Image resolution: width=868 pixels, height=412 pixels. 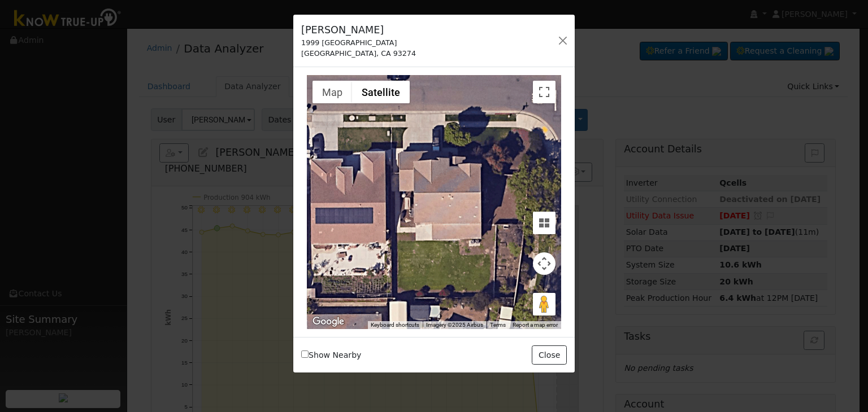 I want to click on label: Show Nearby, so click(x=331, y=355).